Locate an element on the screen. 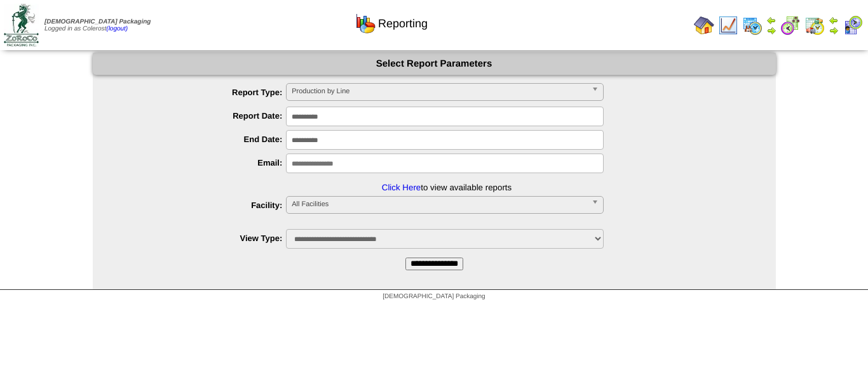  img: graph.gif is located at coordinates (366, 24).